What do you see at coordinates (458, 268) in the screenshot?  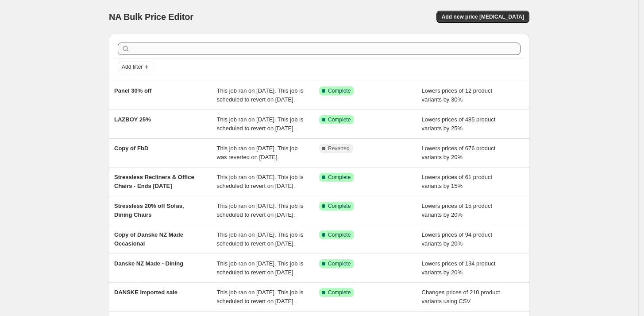 I see `span: Lowers prices of 134 product variants by 20%` at bounding box center [458, 268].